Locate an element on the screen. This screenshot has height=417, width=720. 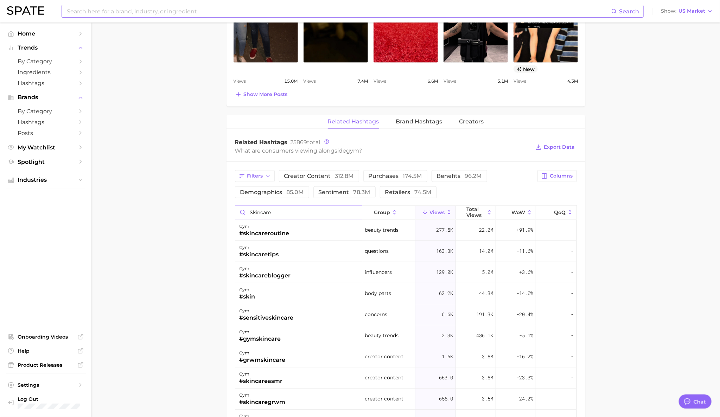
span: 78.3m is located at coordinates (362, 192).